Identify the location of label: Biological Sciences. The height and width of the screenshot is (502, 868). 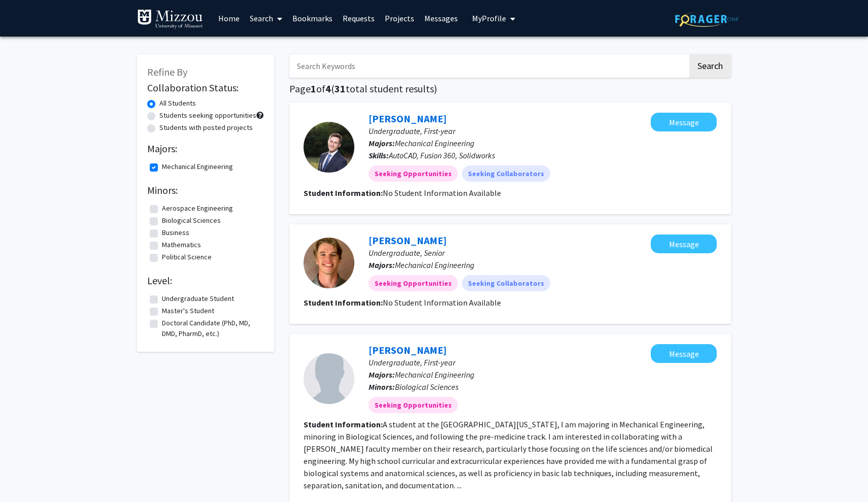
(192, 220).